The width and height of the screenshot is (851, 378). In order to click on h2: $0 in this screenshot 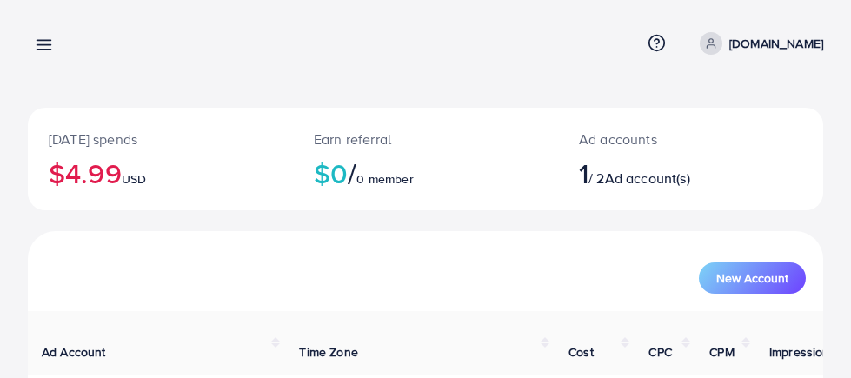, I will do `click(425, 173)`.